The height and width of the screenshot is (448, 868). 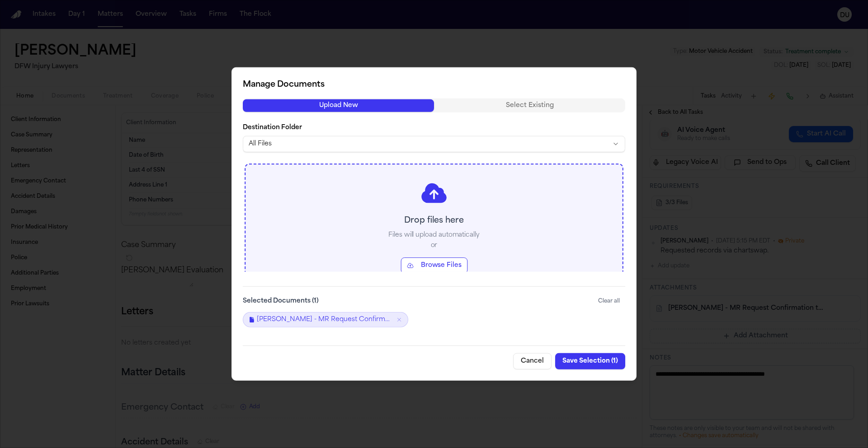 What do you see at coordinates (609, 302) in the screenshot?
I see `button: Clear all` at bounding box center [609, 302].